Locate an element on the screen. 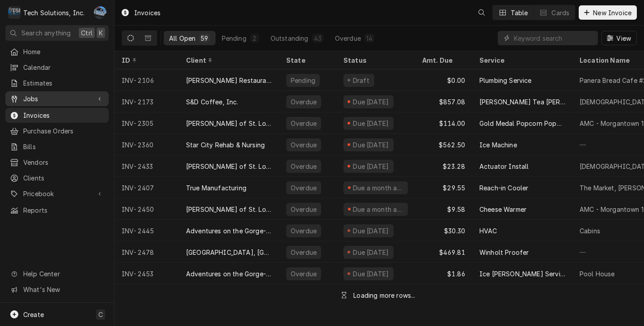  a: Go to Pricebook is located at coordinates (57, 194).